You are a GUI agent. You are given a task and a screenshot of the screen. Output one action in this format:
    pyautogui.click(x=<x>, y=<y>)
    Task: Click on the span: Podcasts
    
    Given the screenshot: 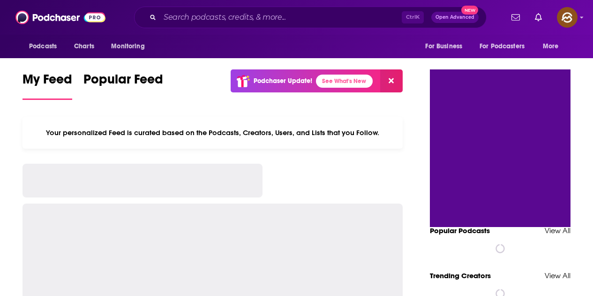 What is the action you would take?
    pyautogui.click(x=43, y=46)
    